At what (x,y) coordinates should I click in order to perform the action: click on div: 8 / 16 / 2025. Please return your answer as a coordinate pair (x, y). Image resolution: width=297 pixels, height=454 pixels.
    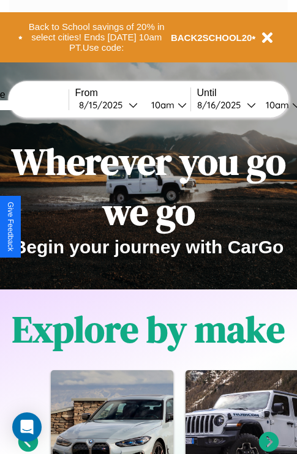
    Looking at the image, I should click on (222, 105).